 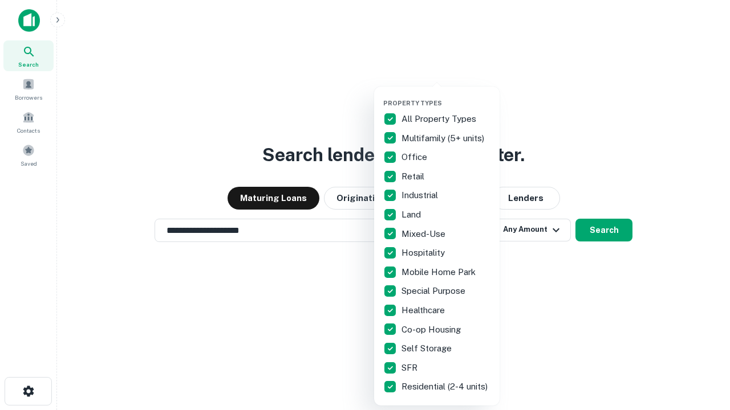 I want to click on p: Healthcare, so click(x=424, y=311).